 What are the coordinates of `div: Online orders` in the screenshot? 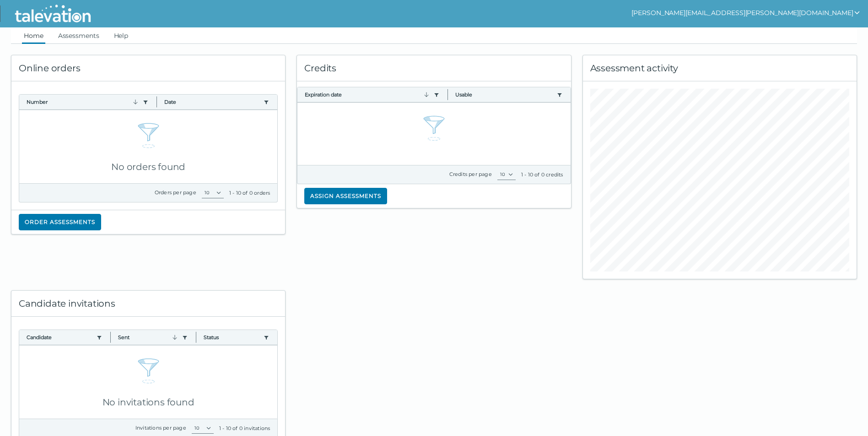 It's located at (148, 68).